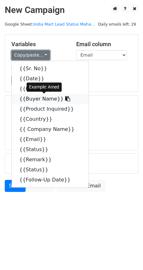  What do you see at coordinates (50, 129) in the screenshot?
I see `a: {{ Company Name}}` at bounding box center [50, 129].